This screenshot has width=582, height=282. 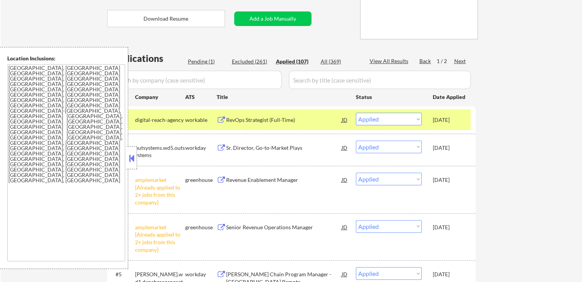 What do you see at coordinates (284, 120) in the screenshot?
I see `div: RevOps Strategist (Full-Time)` at bounding box center [284, 120].